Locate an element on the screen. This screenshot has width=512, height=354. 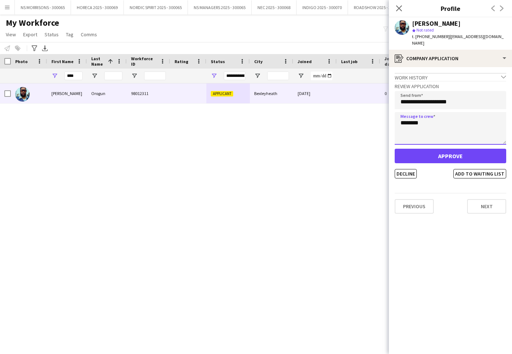
a: Export is located at coordinates (30, 34).